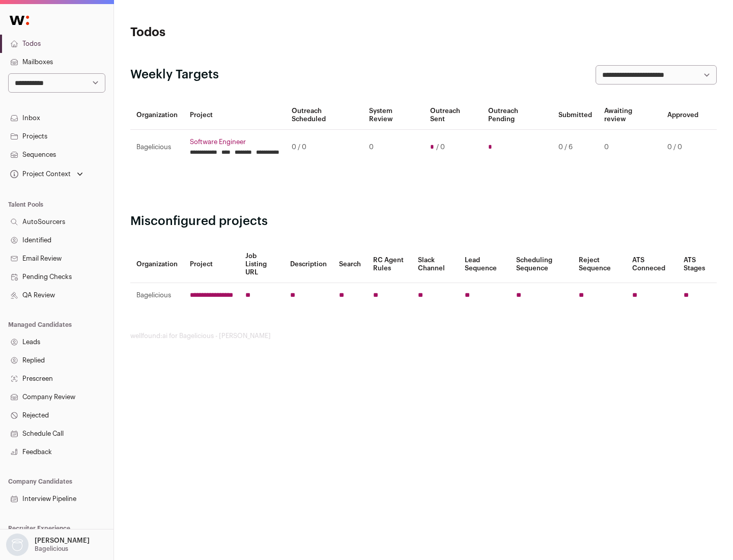 Image resolution: width=733 pixels, height=560 pixels. What do you see at coordinates (453, 115) in the screenshot?
I see `th: Outreach Sent` at bounding box center [453, 115].